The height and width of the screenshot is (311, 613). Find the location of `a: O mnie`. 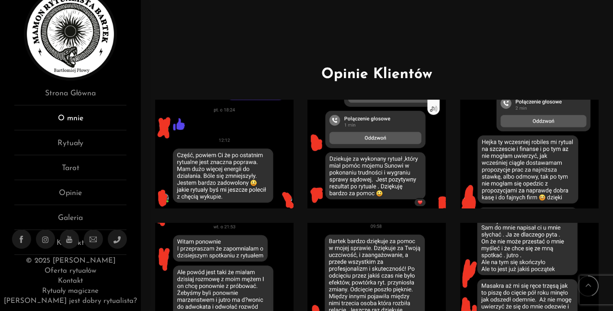

a: O mnie is located at coordinates (70, 121).